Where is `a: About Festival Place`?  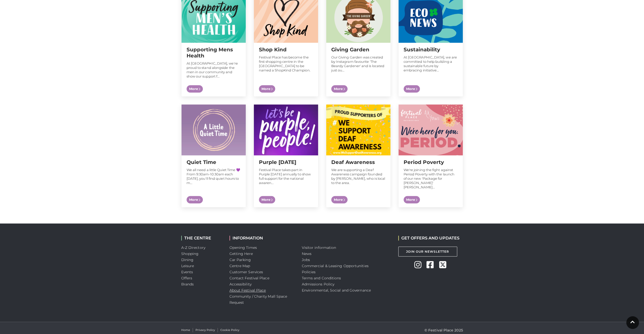 a: About Festival Place is located at coordinates (248, 290).